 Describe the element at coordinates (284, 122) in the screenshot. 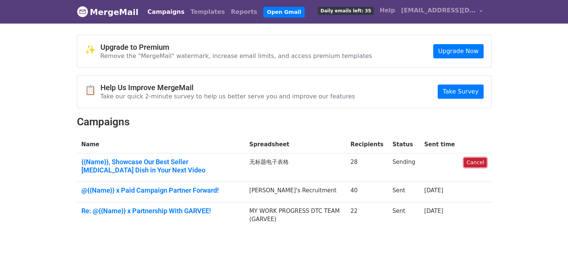

I see `h2: Campaigns` at that location.